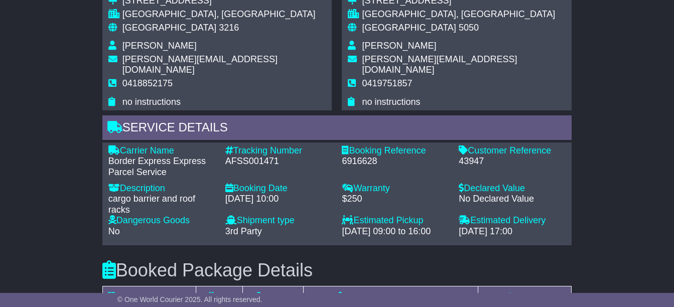 The width and height of the screenshot is (674, 307). I want to click on div: Dangerous Goods, so click(162, 221).